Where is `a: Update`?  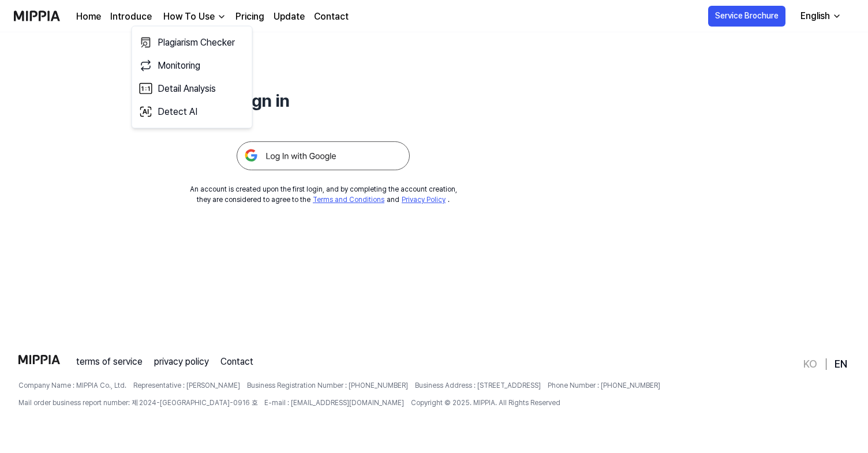 a: Update is located at coordinates (290, 17).